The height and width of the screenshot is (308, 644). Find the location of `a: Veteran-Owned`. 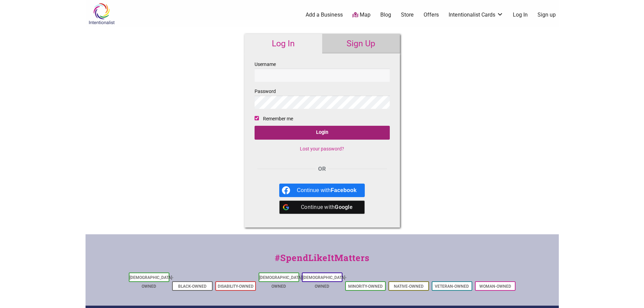

a: Veteran-Owned is located at coordinates (451, 286).